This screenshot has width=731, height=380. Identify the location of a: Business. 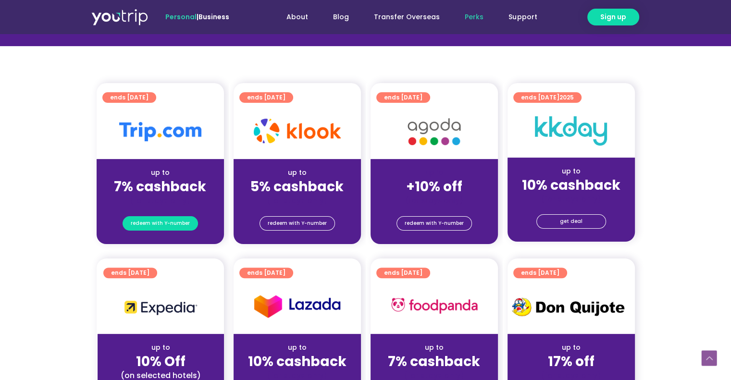
(214, 17).